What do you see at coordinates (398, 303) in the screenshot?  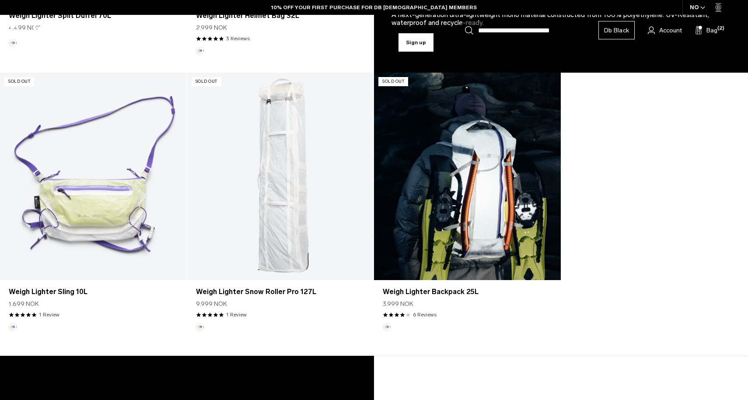 I see `span: 3.999 NOK` at bounding box center [398, 303].